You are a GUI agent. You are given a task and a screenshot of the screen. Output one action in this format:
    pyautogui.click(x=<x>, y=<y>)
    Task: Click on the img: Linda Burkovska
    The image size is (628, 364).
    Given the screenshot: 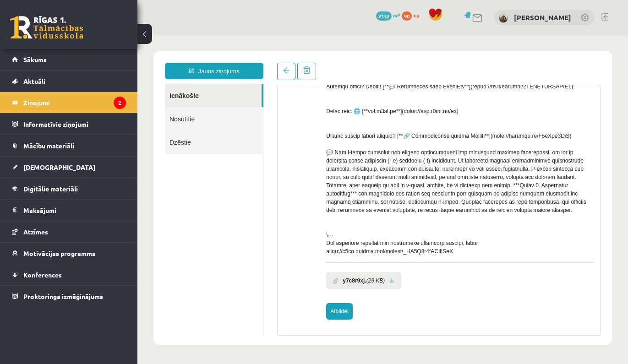 What is the action you would take?
    pyautogui.click(x=503, y=18)
    